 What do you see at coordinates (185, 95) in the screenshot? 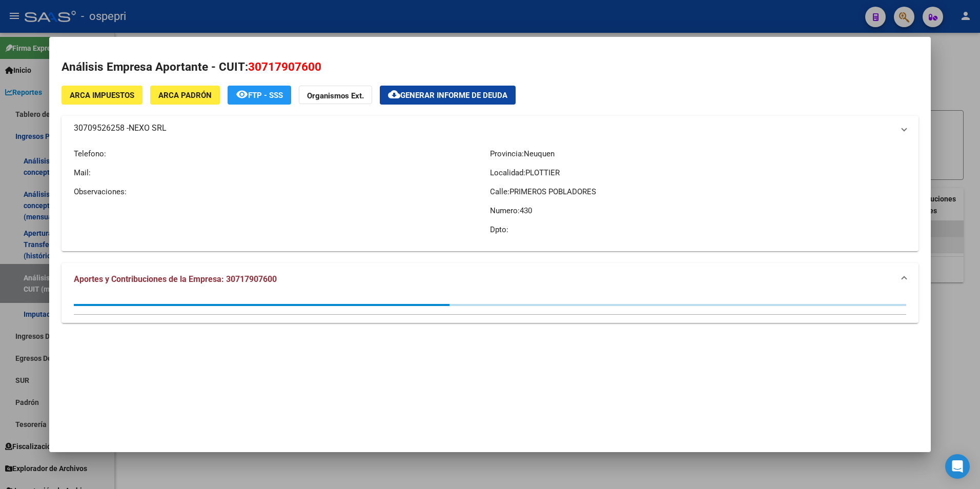
I see `span: ARCA Padrón` at bounding box center [185, 95].